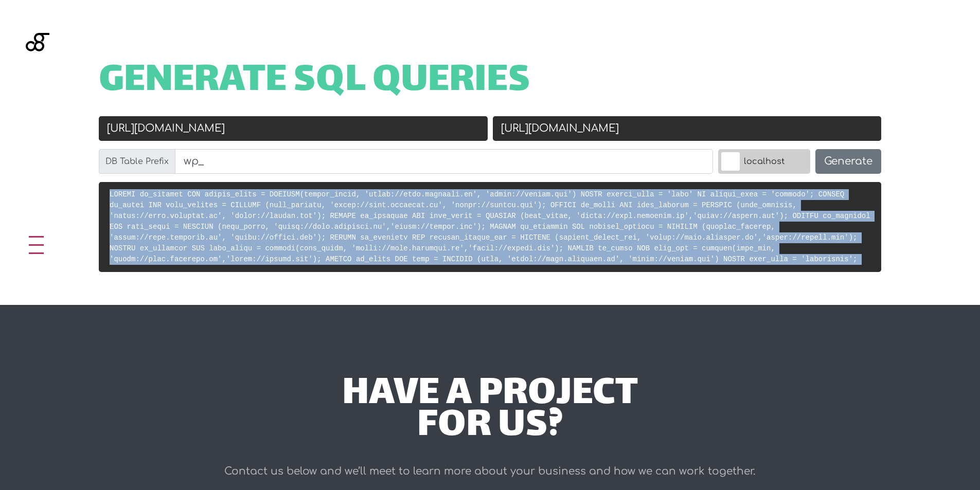  What do you see at coordinates (38, 71) in the screenshot?
I see `img: Blackgate` at bounding box center [38, 71].